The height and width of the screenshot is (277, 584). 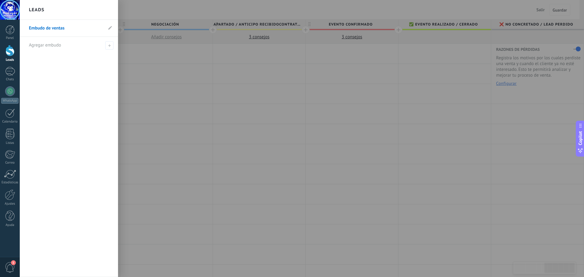 I want to click on div: Correo, so click(x=10, y=163).